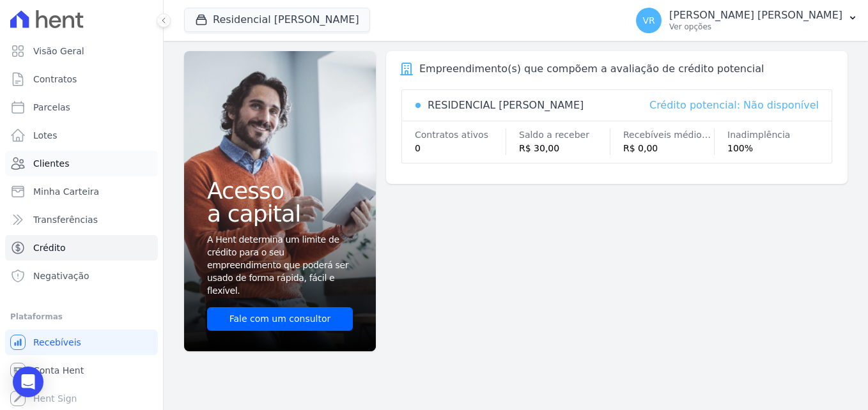 The image size is (868, 410). Describe the element at coordinates (460, 148) in the screenshot. I see `div: 0` at that location.